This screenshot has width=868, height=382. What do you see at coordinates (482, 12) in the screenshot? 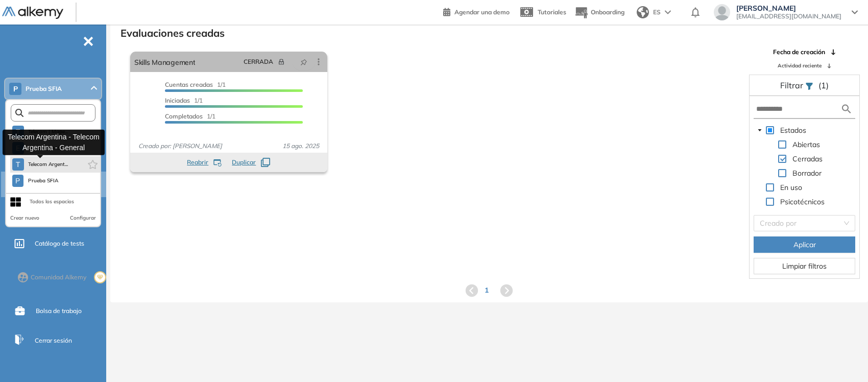
I see `span: Agendar una demo` at bounding box center [482, 12].